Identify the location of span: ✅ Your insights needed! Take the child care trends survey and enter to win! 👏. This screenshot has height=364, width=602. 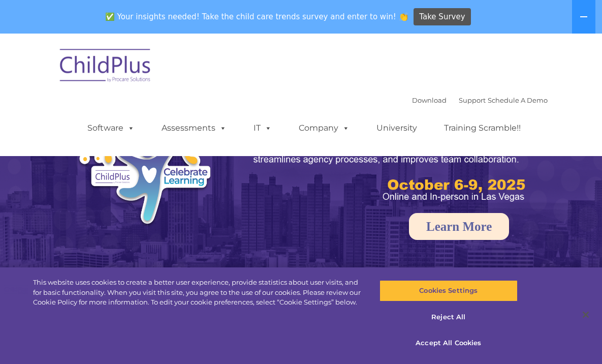
(256, 16).